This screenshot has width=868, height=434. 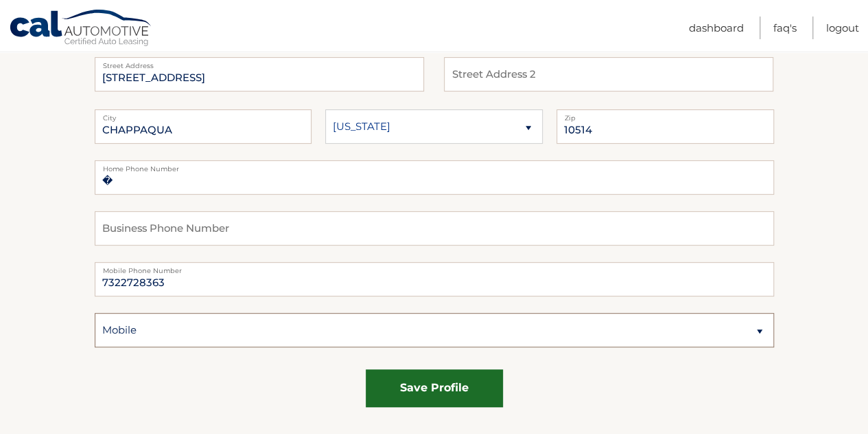 What do you see at coordinates (434, 177) in the screenshot?
I see `input: Home Phone Number` at bounding box center [434, 177].